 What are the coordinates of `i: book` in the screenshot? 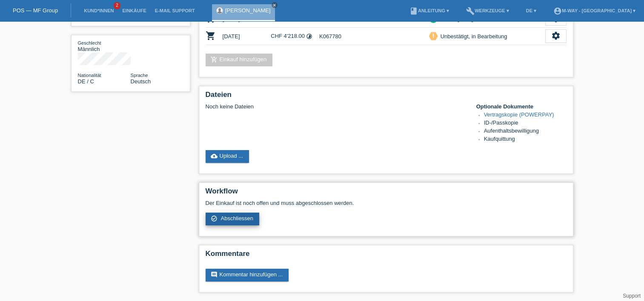 It's located at (414, 11).